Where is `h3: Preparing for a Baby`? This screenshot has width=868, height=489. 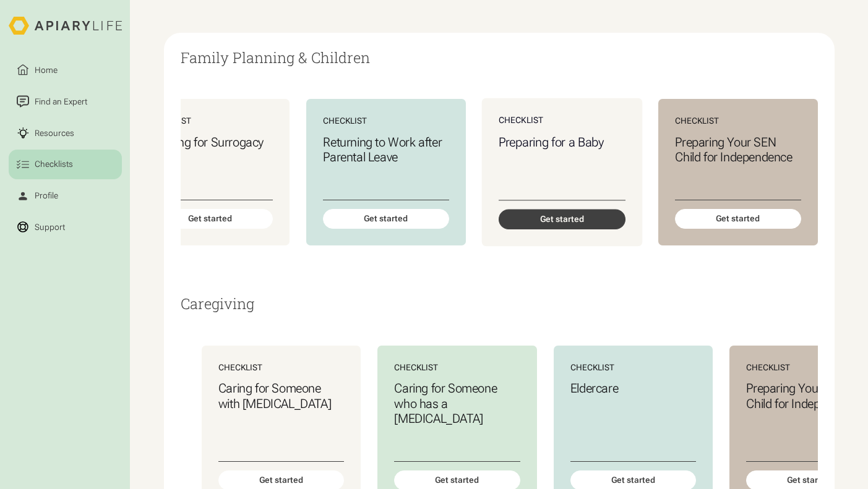
h3: Preparing for a Baby is located at coordinates (562, 142).